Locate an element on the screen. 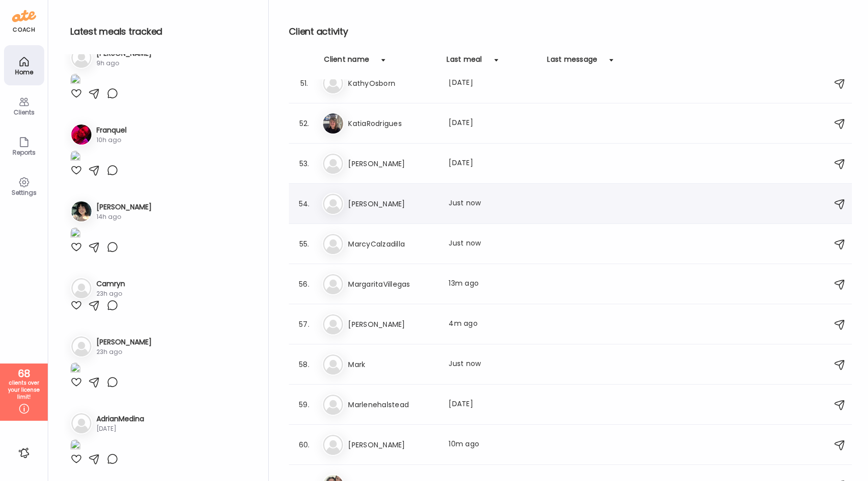 Image resolution: width=868 pixels, height=481 pixels. h3: MarcyCalzadilla is located at coordinates (392, 244).